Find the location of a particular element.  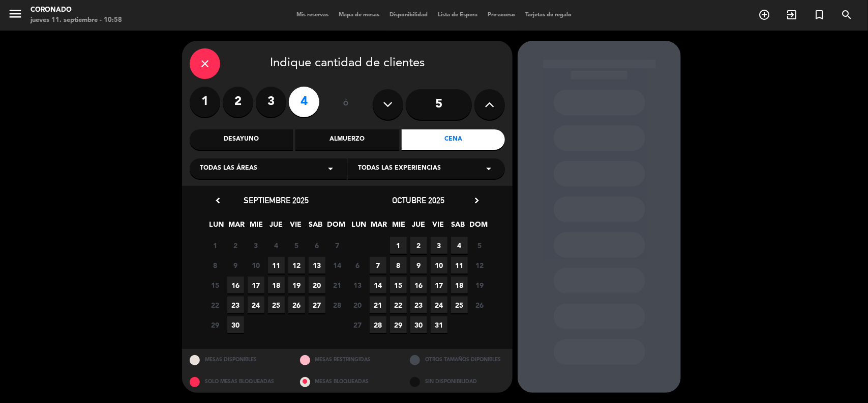

div: jueves 11. septiembre - 10:58 is located at coordinates (77, 20).